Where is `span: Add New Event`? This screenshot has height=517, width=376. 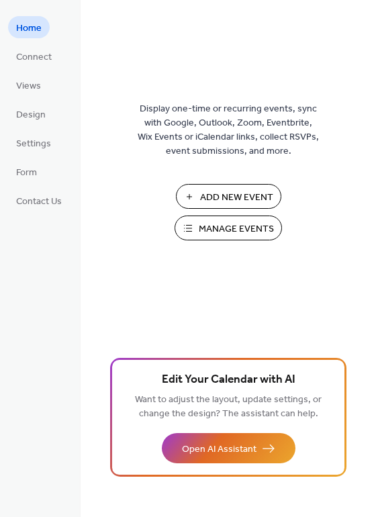
span: Add New Event is located at coordinates (236, 197).